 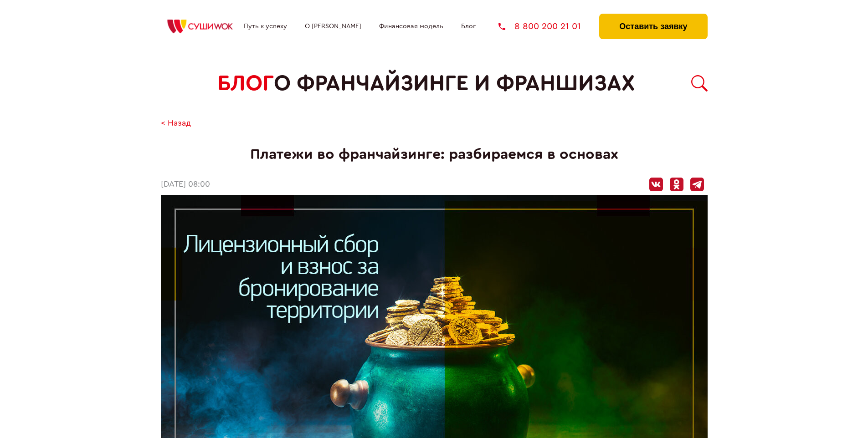 What do you see at coordinates (434, 154) in the screenshot?
I see `h1: Платежи во франчайзинге: разбираемся в основах` at bounding box center [434, 154].